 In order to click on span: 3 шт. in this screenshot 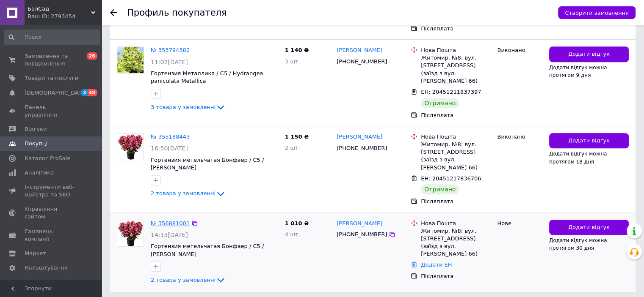, I will do `click(293, 62)`.